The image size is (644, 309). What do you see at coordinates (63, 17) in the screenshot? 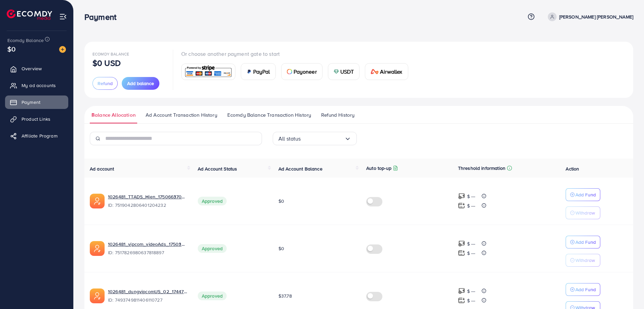
I see `img: menu` at bounding box center [63, 17].